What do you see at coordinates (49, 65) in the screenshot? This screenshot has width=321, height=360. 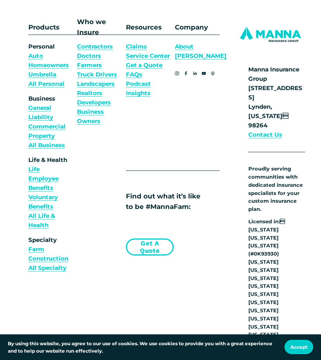 I see `a: Homeowners` at bounding box center [49, 65].